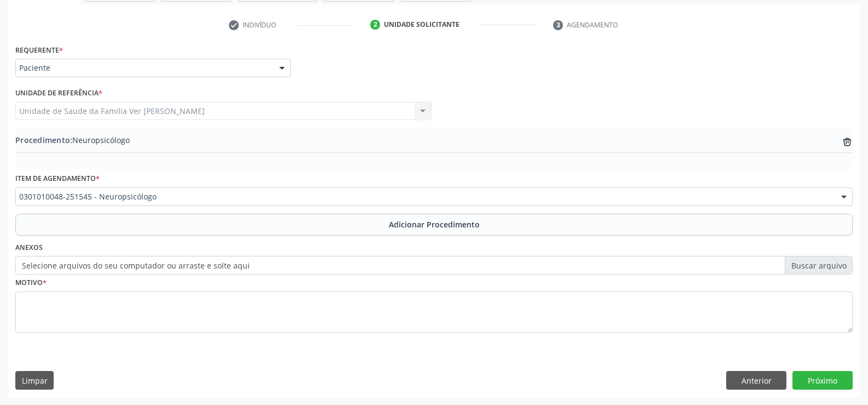 The image size is (868, 405). Describe the element at coordinates (144, 68) in the screenshot. I see `span: Paciente` at that location.